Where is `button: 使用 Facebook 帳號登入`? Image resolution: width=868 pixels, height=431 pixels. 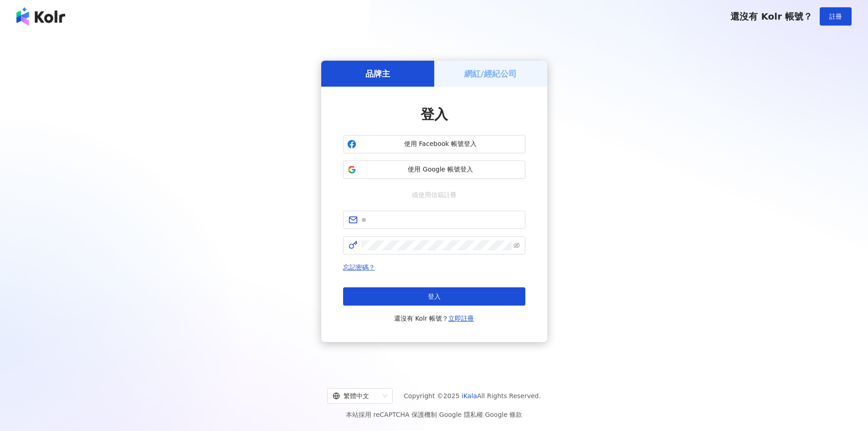 button: 使用 Facebook 帳號登入 is located at coordinates (434, 144).